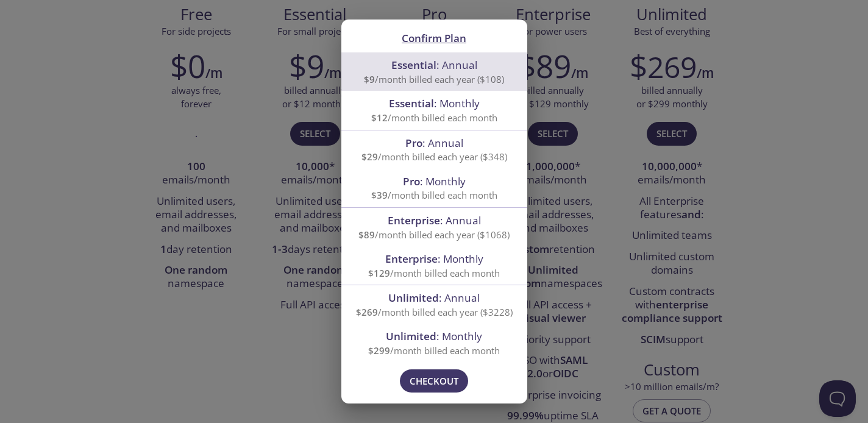 The width and height of the screenshot is (868, 423). Describe the element at coordinates (434, 381) in the screenshot. I see `span: Checkout` at that location.